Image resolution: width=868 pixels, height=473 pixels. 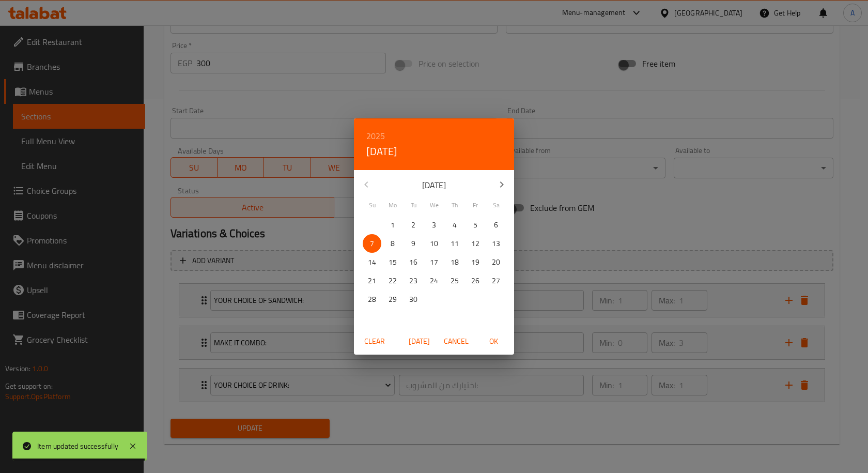 I want to click on button: 27, so click(x=496, y=281).